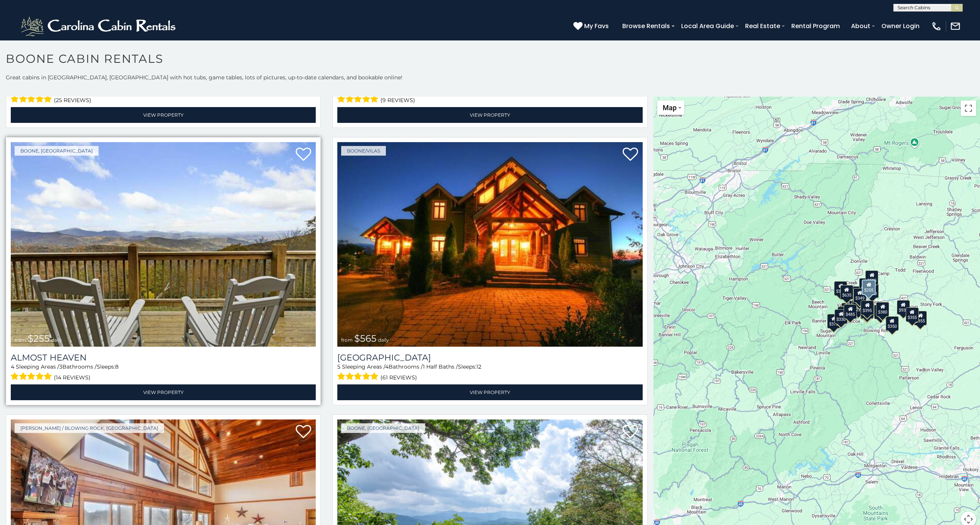 This screenshot has width=980, height=525. What do you see at coordinates (339, 367) in the screenshot?
I see `span: 5` at bounding box center [339, 367].